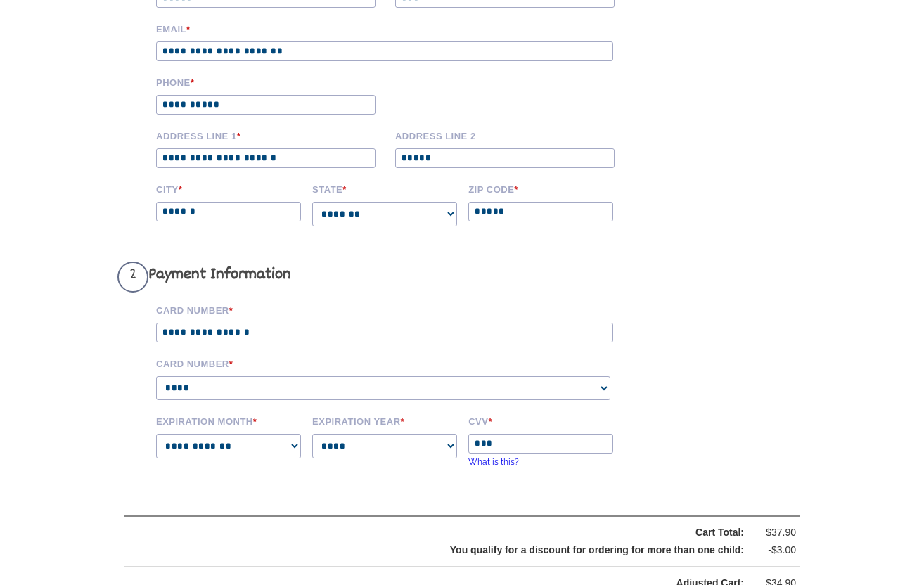 The width and height of the screenshot is (924, 585). I want to click on label: Address Line 1, so click(271, 135).